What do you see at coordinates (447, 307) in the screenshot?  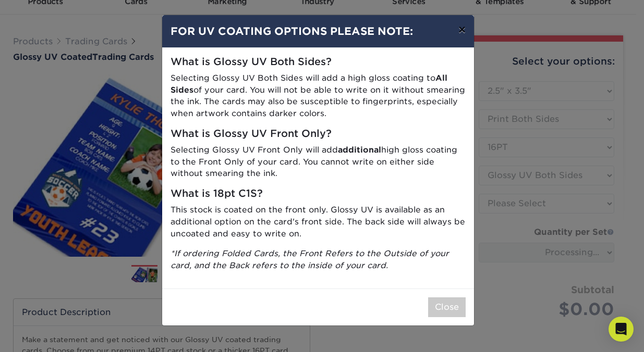 I see `button: Close` at bounding box center [447, 307].